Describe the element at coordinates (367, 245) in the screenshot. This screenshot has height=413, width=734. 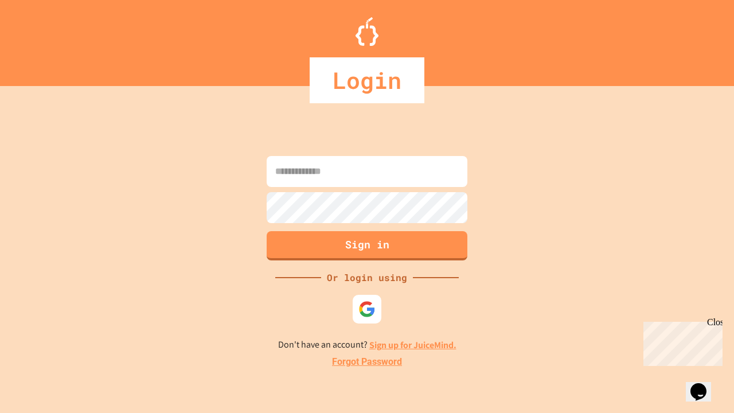
I see `button: Sign in` at that location.